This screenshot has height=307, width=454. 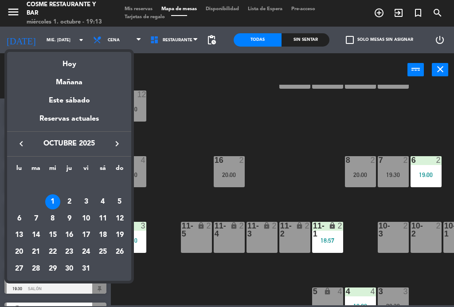 What do you see at coordinates (120, 235) in the screenshot?
I see `div: 19` at bounding box center [120, 235].